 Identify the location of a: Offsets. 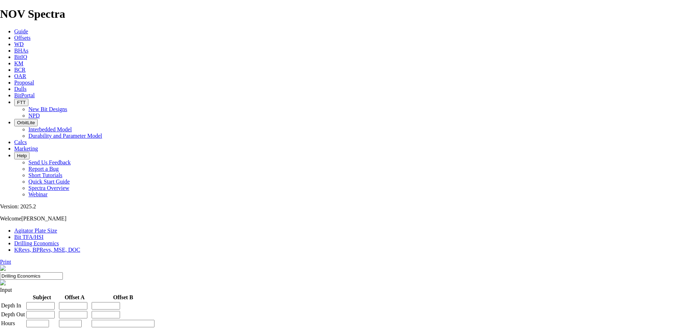
(22, 38).